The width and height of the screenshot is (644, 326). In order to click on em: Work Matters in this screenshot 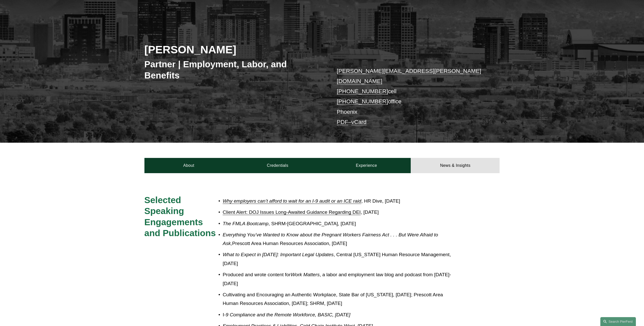, I will do `click(305, 274)`.